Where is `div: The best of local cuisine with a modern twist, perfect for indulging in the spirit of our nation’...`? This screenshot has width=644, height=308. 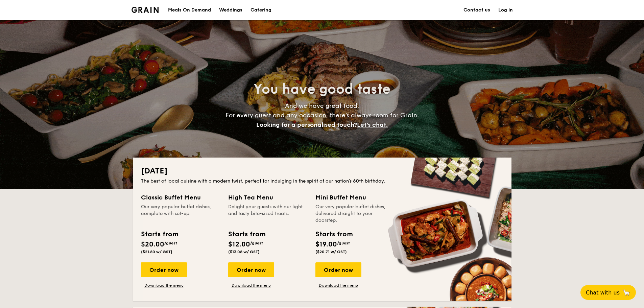 div: The best of local cuisine with a modern twist, perfect for indulging in the spirit of our nation’... is located at coordinates (322, 181).